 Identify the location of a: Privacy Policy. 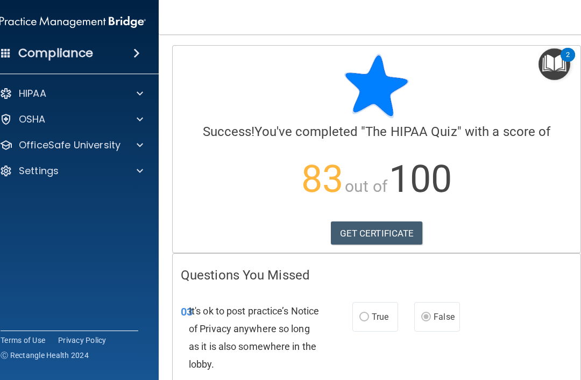
(82, 341).